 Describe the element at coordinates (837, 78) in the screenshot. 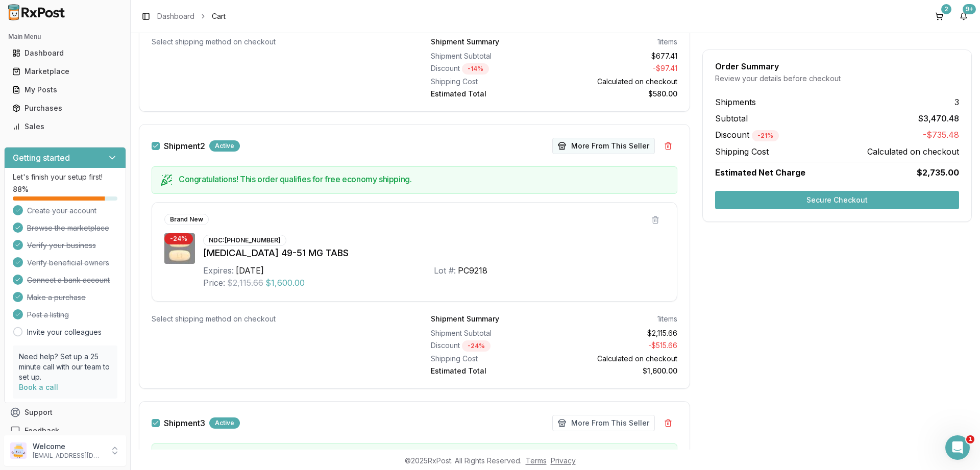

I see `div: Review your details before checkout` at that location.